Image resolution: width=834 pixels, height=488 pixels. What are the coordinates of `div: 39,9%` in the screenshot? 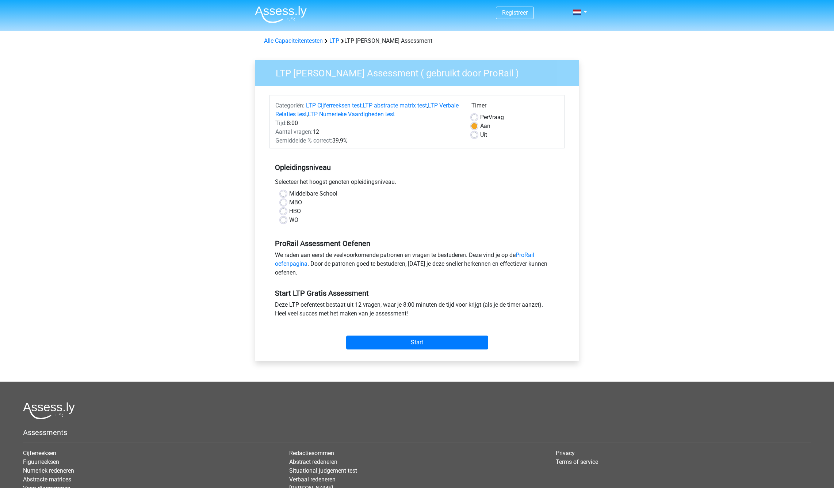 It's located at (368, 141).